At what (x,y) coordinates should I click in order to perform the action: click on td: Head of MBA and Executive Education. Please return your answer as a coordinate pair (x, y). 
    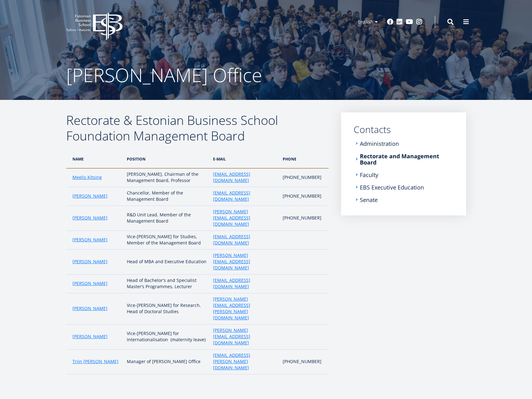
    Looking at the image, I should click on (167, 262).